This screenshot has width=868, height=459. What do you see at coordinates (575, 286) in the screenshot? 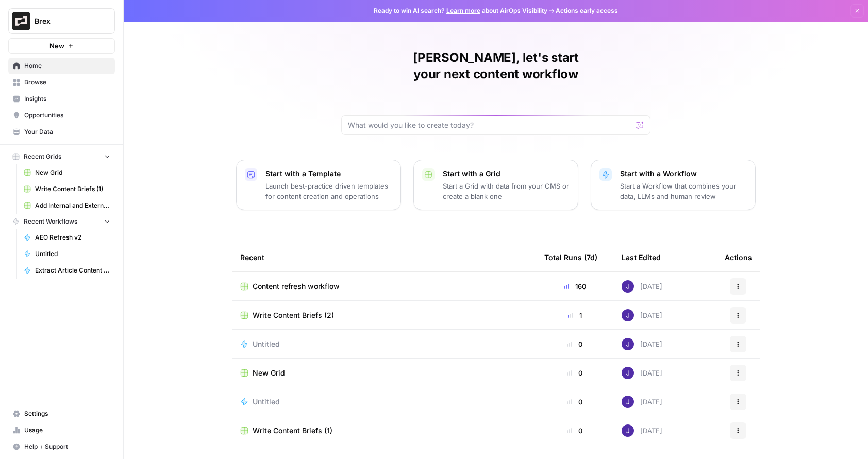
I see `div: 160` at bounding box center [575, 286].